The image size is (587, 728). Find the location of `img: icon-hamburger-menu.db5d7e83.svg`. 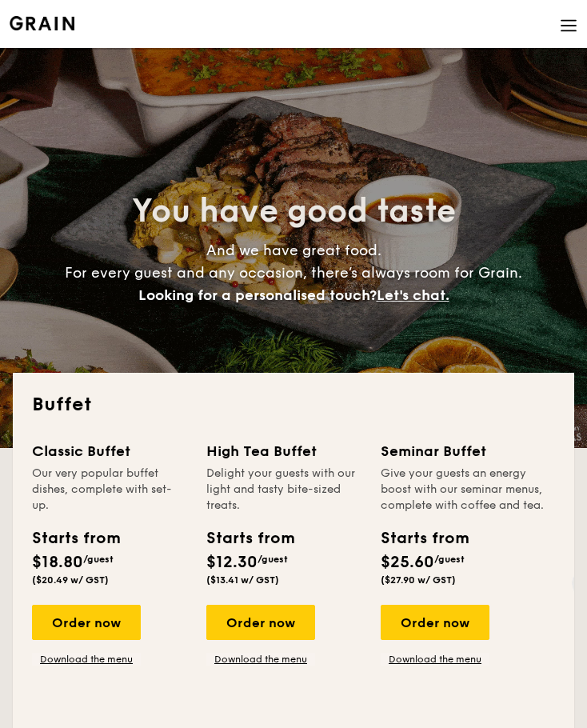

img: icon-hamburger-menu.db5d7e83.svg is located at coordinates (568, 26).